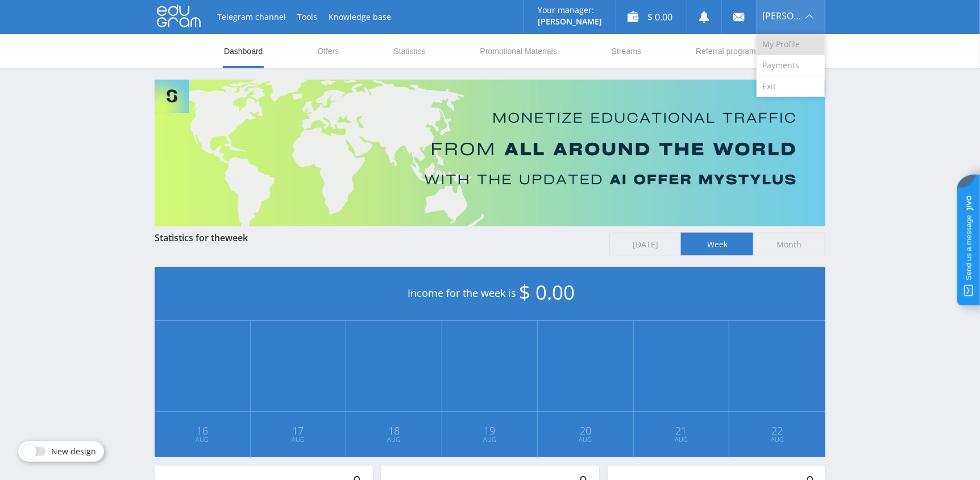 This screenshot has width=980, height=480. I want to click on a: Offers, so click(329, 51).